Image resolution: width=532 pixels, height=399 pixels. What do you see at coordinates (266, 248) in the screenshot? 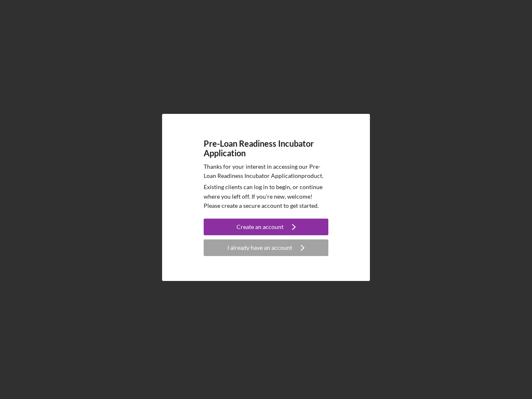
I see `a: I already have an account` at bounding box center [266, 248].